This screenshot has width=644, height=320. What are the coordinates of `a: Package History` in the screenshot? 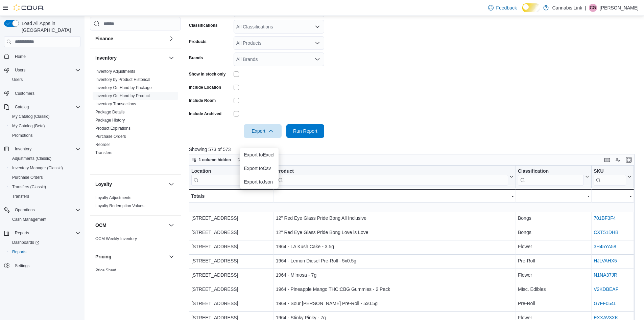 It's located at (110, 120).